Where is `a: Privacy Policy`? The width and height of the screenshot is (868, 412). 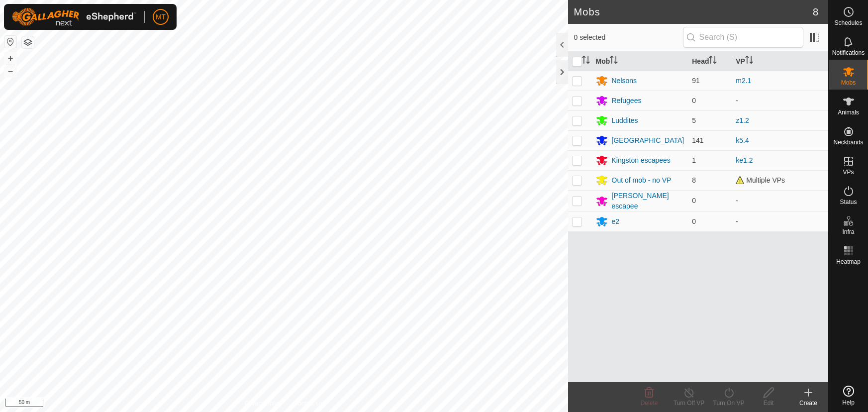
a: Privacy Policy is located at coordinates (263, 404).